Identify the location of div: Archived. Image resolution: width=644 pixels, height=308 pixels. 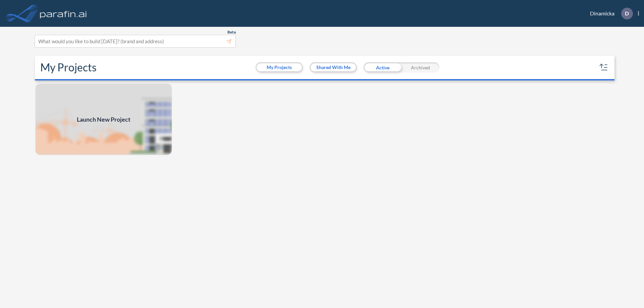
(420, 67).